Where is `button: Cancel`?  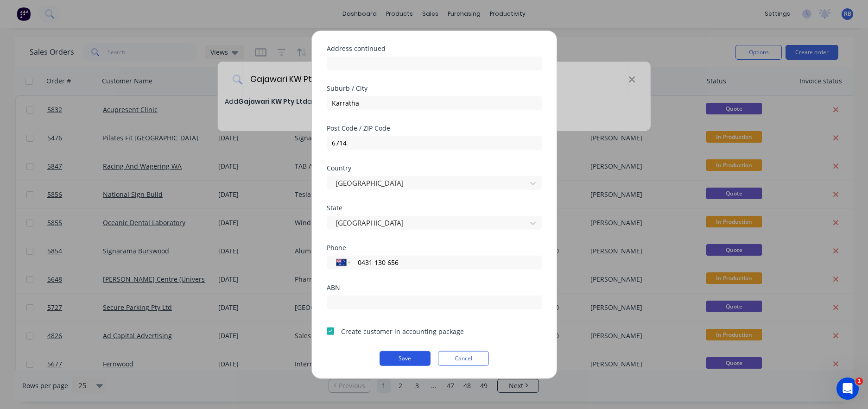 button: Cancel is located at coordinates (463, 358).